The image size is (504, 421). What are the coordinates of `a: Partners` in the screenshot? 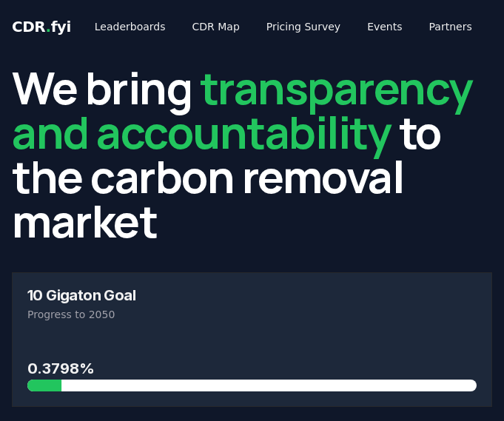 It's located at (450, 27).